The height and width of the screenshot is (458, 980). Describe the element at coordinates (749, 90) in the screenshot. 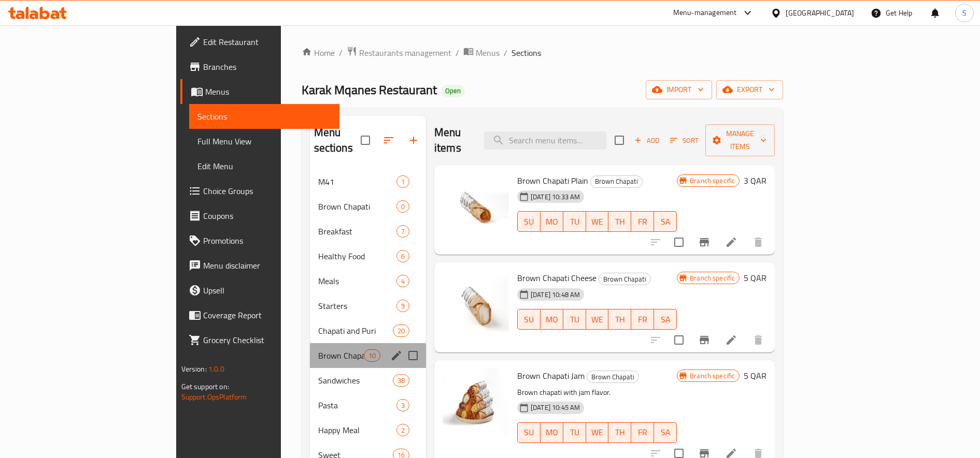

I see `span: export` at that location.